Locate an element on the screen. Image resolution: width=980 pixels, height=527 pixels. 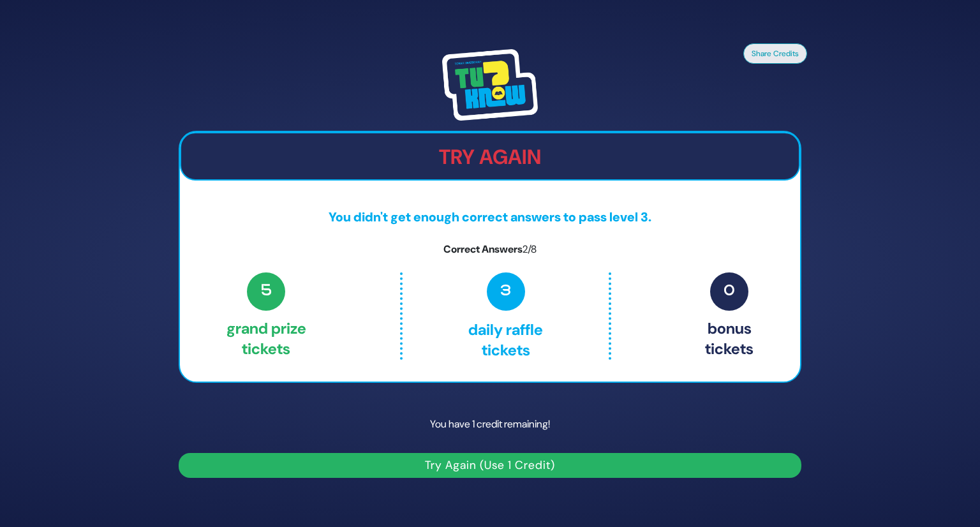
button: Try Again (Use 1 Credit) is located at coordinates (490, 465).